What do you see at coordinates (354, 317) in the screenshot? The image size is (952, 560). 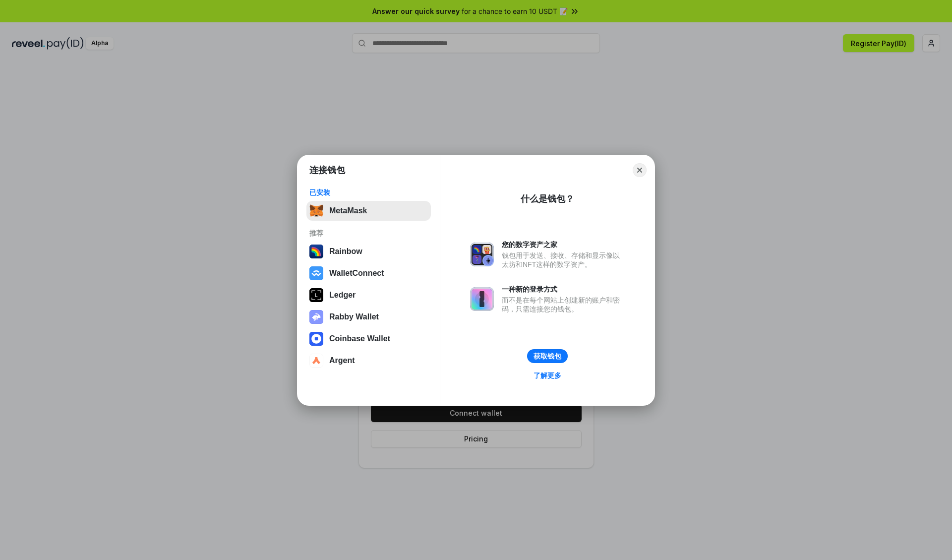 I see `div: Rabby Wallet` at bounding box center [354, 317].